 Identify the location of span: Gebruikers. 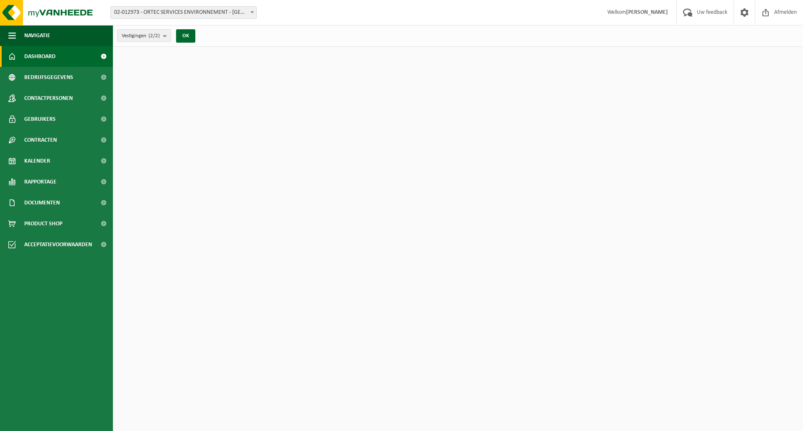
(40, 119).